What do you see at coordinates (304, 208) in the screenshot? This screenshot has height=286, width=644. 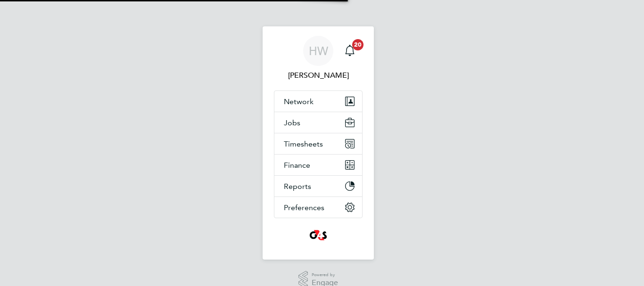 I see `span: Preferences` at bounding box center [304, 208].